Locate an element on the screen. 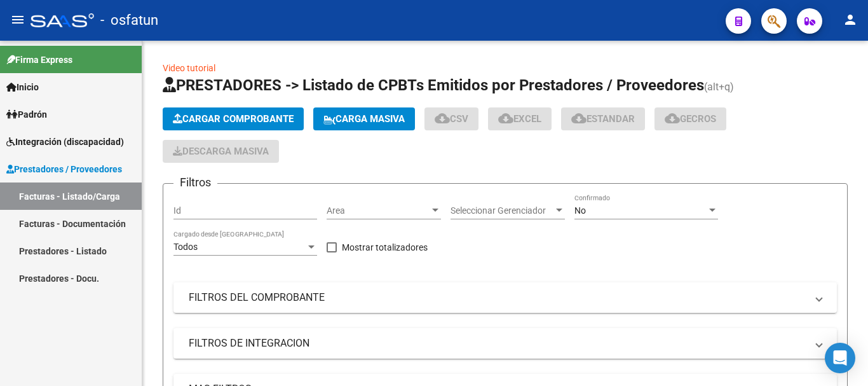 The height and width of the screenshot is (386, 868). span: Carga Masiva is located at coordinates (364, 119).